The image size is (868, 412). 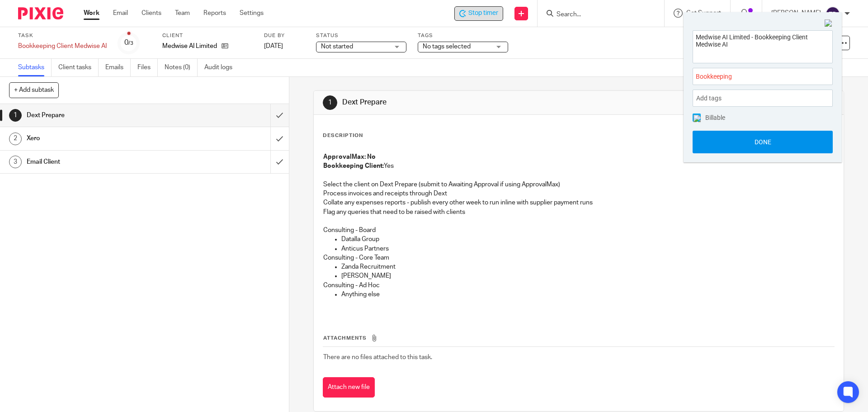 I want to click on h1: Xero, so click(x=105, y=138).